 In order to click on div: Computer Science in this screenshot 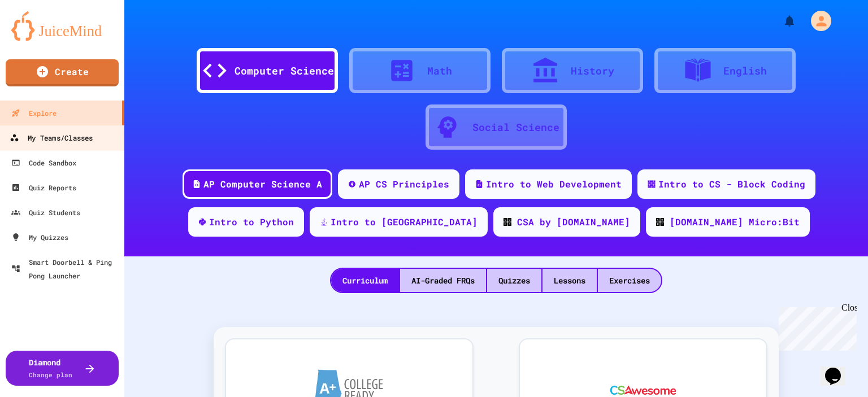, I will do `click(284, 70)`.